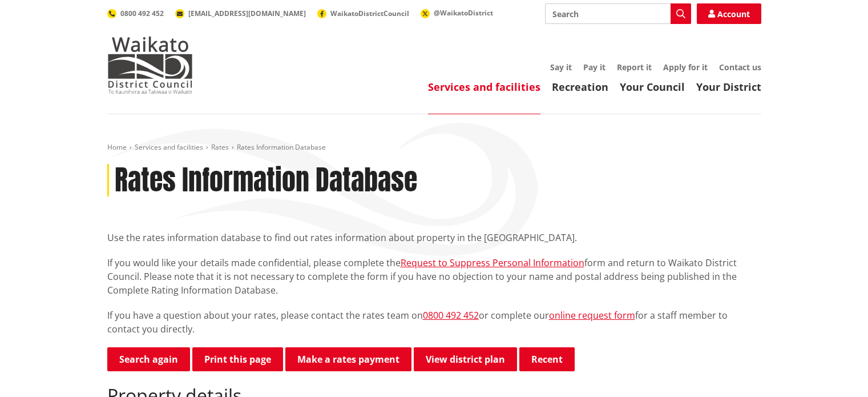  I want to click on nav: breadcrumb, so click(434, 148).